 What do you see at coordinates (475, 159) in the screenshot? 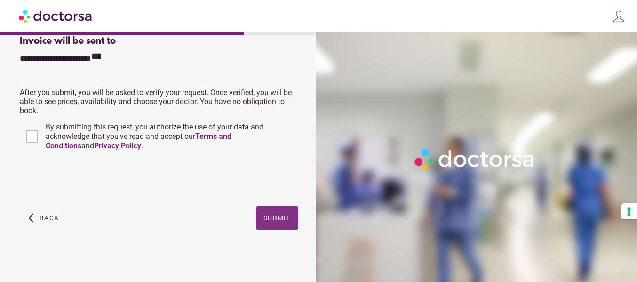
I see `img: Logo-Doctorsa-trans-White-partial-flat.png` at bounding box center [475, 159].